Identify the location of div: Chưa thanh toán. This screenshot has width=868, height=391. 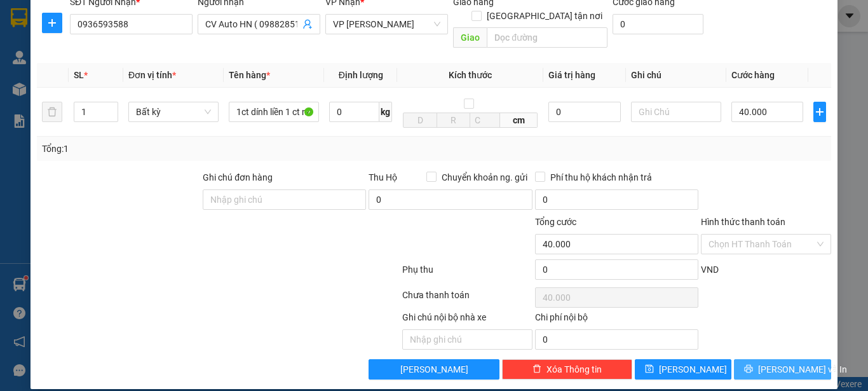
(467, 299).